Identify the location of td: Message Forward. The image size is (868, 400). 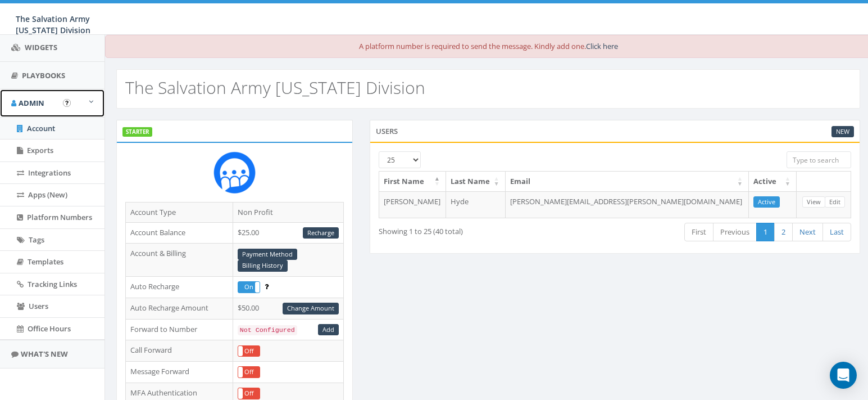
(179, 372).